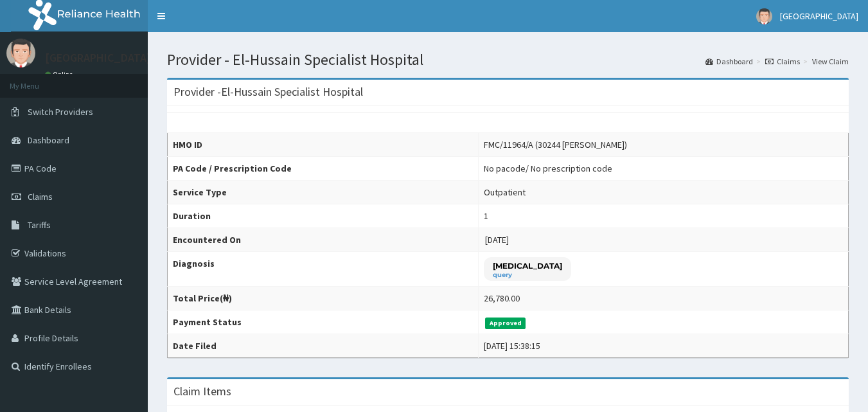  Describe the element at coordinates (783, 61) in the screenshot. I see `a: Claims` at that location.